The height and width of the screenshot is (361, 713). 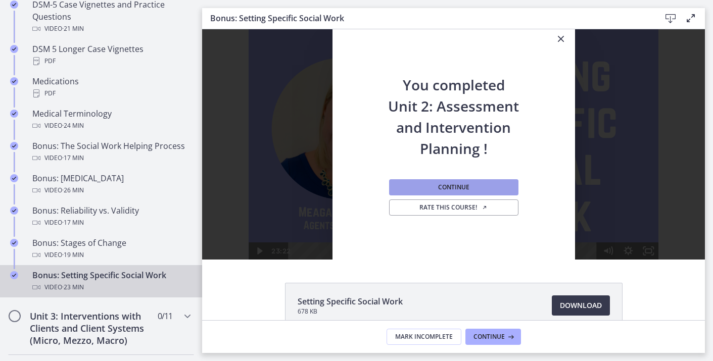 What do you see at coordinates (350, 312) in the screenshot?
I see `span: 678 KB` at bounding box center [350, 312].